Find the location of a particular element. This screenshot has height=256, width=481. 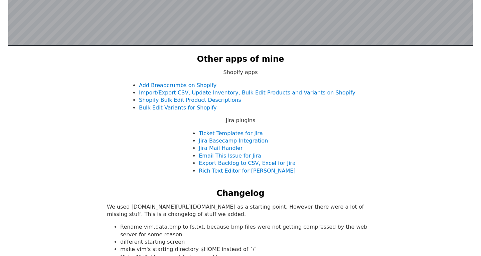

a: Ticket Templates for Jira is located at coordinates (231, 133).